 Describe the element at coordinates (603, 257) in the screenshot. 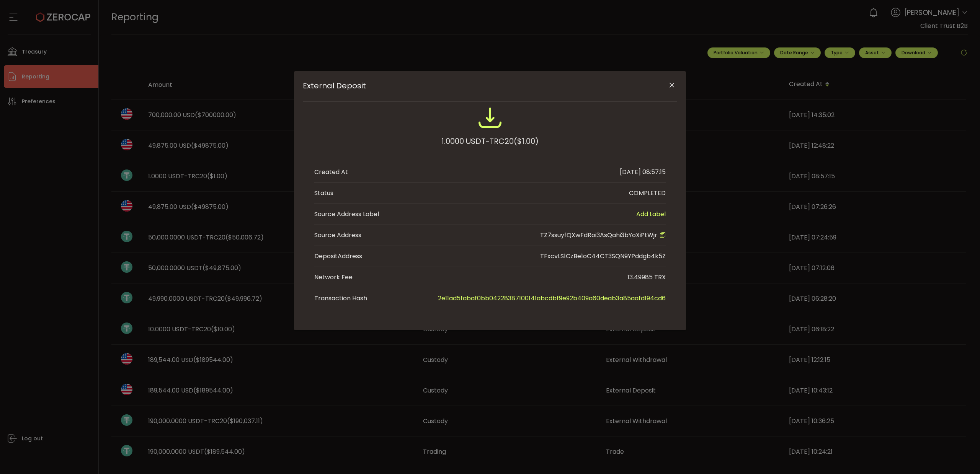

I see `div: TFxcvLS1CzBe1oC44CT3SQN9YPddgb4k5Z` at that location.